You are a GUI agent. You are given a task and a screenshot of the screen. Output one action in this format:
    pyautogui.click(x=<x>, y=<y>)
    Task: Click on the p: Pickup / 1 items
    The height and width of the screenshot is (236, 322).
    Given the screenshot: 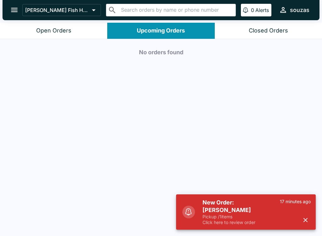 What is the action you would take?
    pyautogui.click(x=242, y=216)
    